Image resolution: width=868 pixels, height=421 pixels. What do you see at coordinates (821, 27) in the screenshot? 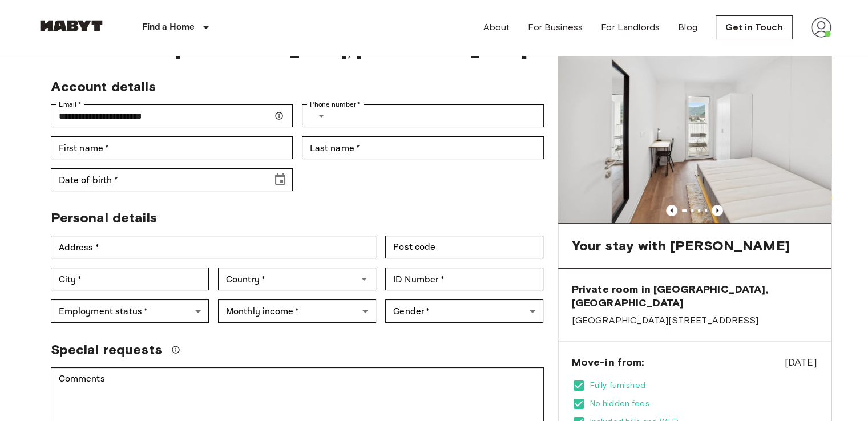
I see `img: avatar` at bounding box center [821, 27].